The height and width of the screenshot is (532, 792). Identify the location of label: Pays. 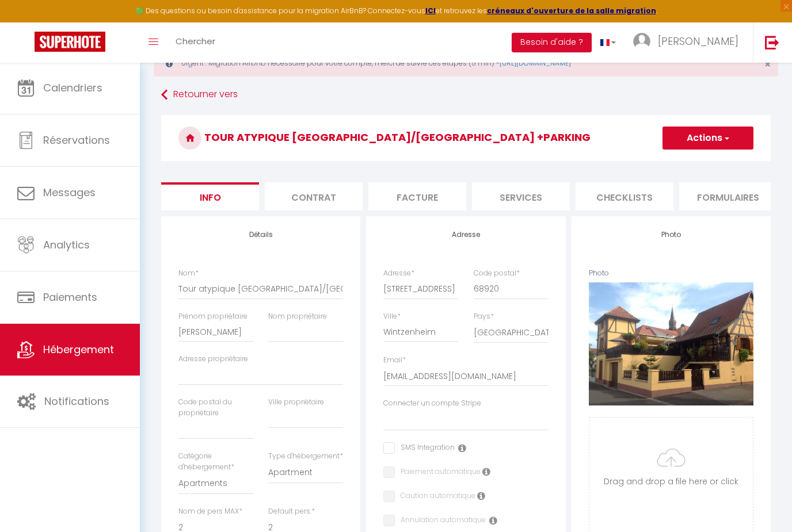
(484, 316).